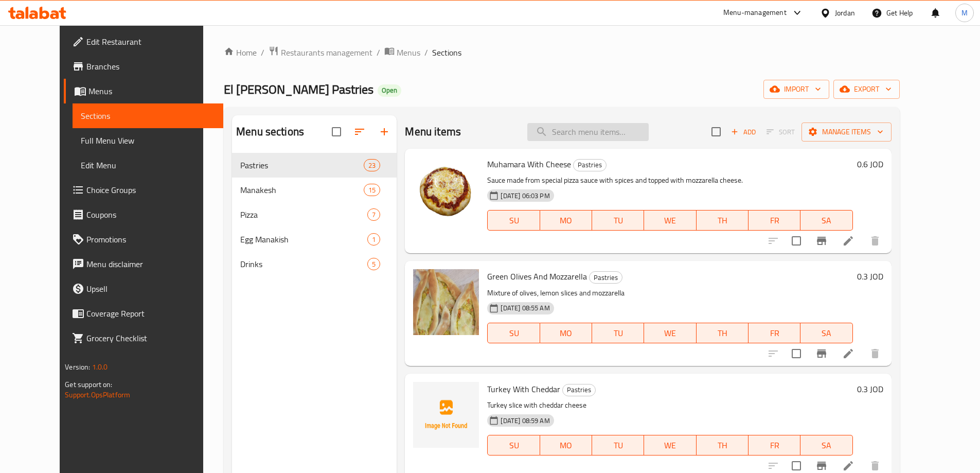  What do you see at coordinates (796, 241) in the screenshot?
I see `span: Select to update` at bounding box center [796, 241].